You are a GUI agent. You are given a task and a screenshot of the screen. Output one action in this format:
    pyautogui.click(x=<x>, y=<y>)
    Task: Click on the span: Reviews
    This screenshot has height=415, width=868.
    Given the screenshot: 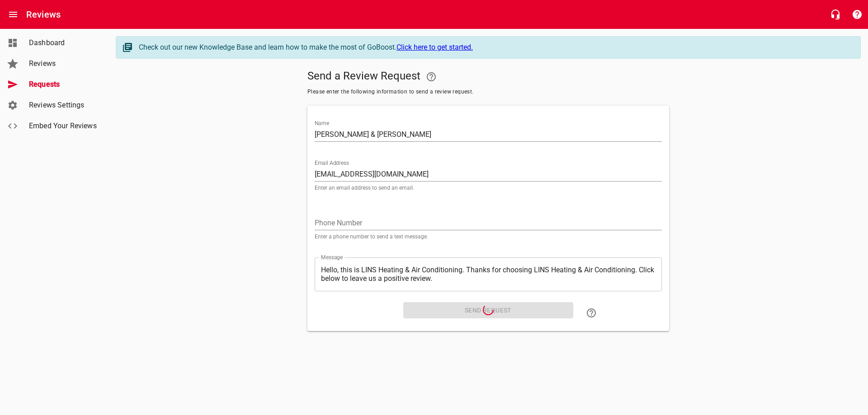 What is the action you would take?
    pyautogui.click(x=64, y=64)
    